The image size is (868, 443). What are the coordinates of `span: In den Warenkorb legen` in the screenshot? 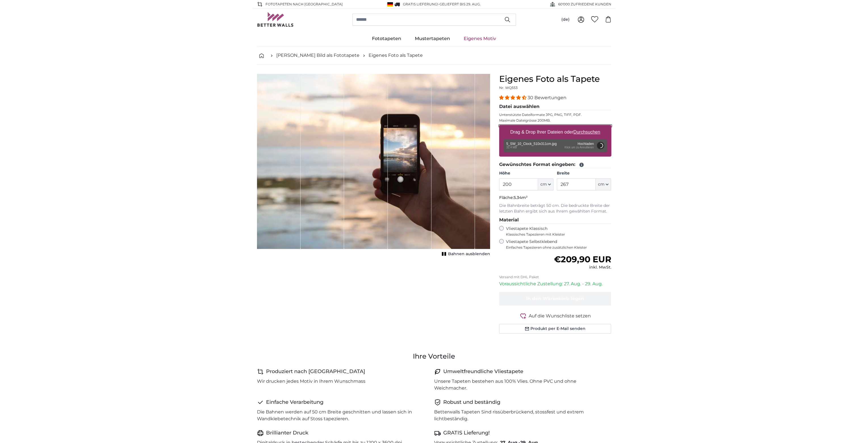 It's located at (555, 298).